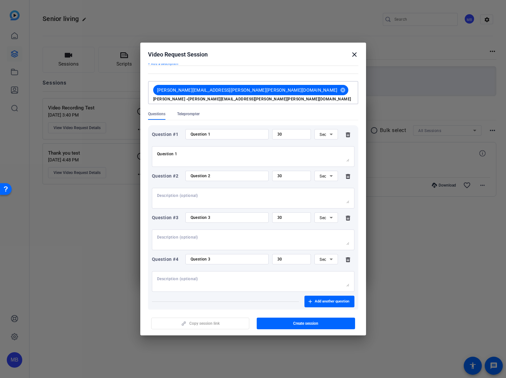 The height and width of the screenshot is (378, 506). What do you see at coordinates (167, 259) in the screenshot?
I see `div: Question #4` at bounding box center [167, 259].